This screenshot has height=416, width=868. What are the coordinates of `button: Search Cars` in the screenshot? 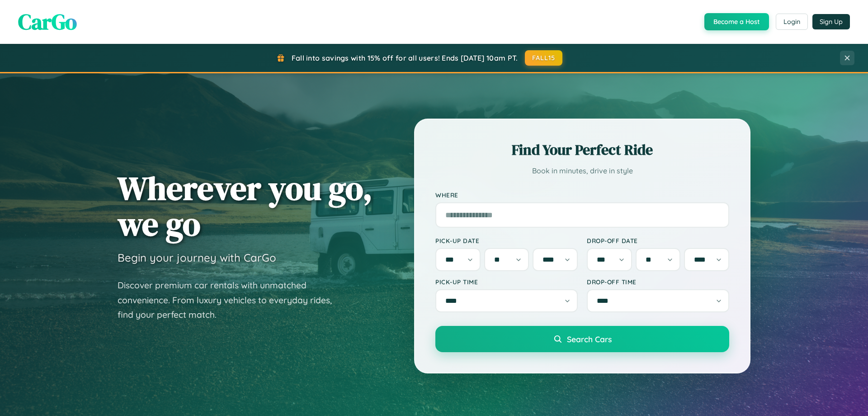 It's located at (582, 339).